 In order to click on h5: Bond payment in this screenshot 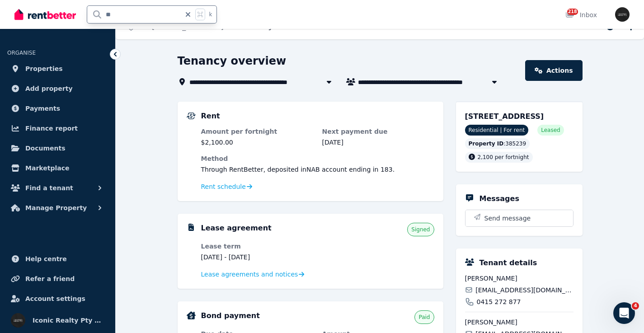, I will do `click(230, 316)`.